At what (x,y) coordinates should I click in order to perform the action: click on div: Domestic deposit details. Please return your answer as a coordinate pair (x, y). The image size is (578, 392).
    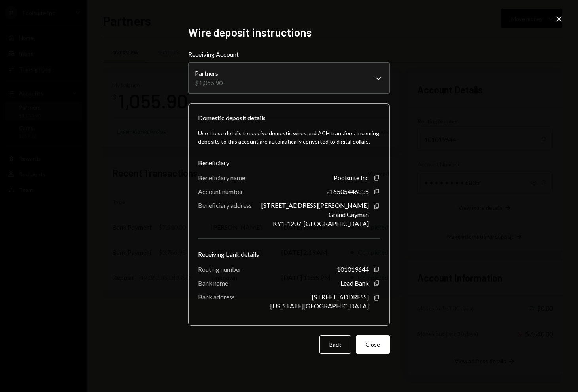
    Looking at the image, I should click on (232, 118).